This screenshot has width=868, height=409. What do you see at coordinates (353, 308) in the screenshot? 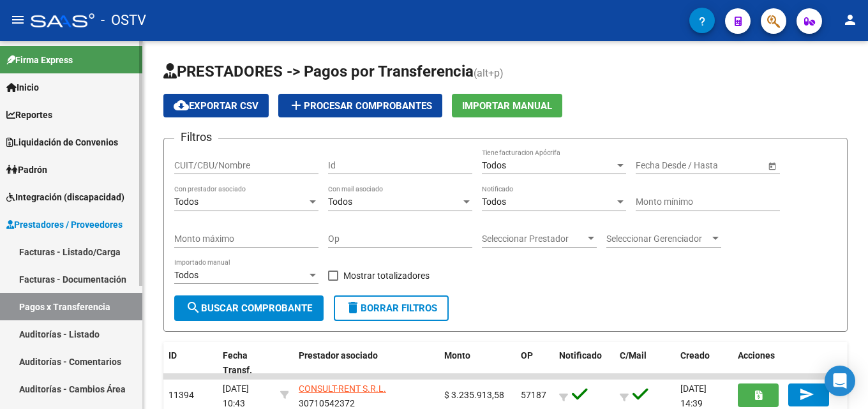
I see `mat-icon: delete` at bounding box center [353, 308].